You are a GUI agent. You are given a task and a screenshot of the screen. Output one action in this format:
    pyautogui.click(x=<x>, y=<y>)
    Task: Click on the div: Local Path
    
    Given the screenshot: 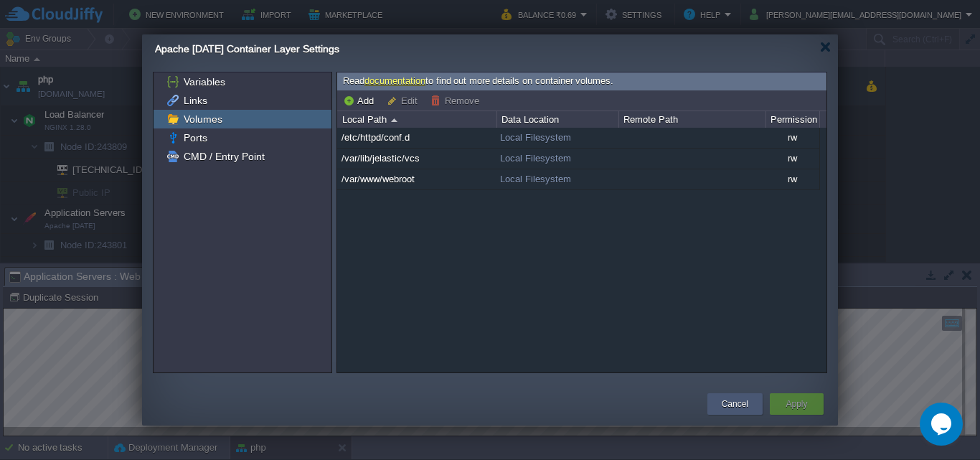 What is the action you would take?
    pyautogui.click(x=418, y=119)
    